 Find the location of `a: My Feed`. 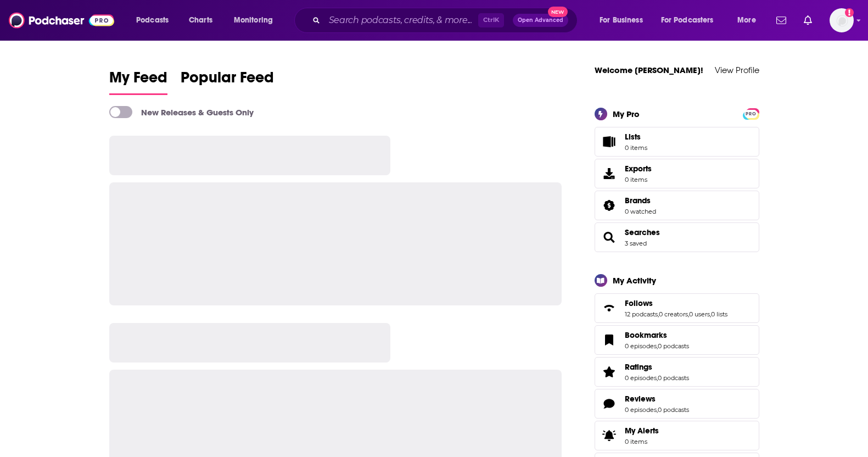

a: My Feed is located at coordinates (138, 81).